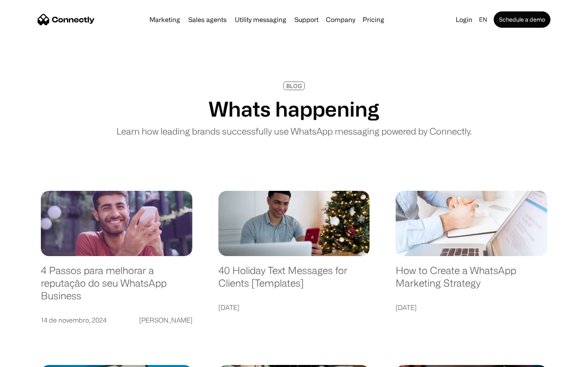 This screenshot has width=588, height=367. Describe the element at coordinates (471, 281) in the screenshot. I see `a: How to Create a WhatsApp Marketing Strategy` at that location.